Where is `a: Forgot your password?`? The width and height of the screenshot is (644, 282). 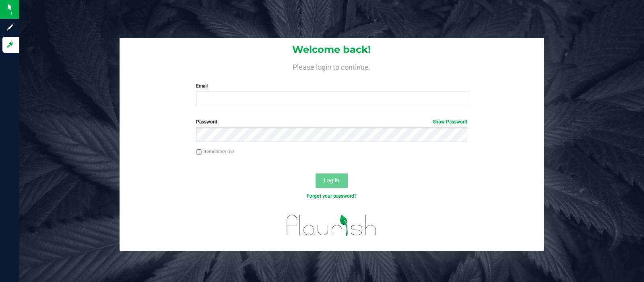
a: Forgot your password? is located at coordinates (332, 196).